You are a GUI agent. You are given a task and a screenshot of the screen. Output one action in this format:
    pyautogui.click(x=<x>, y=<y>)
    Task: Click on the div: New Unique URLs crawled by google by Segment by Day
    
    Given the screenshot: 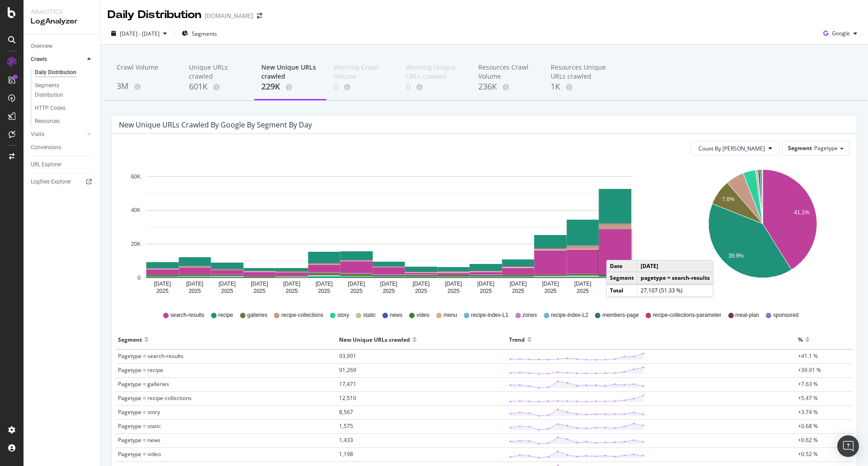 What is the action you would take?
    pyautogui.click(x=215, y=125)
    